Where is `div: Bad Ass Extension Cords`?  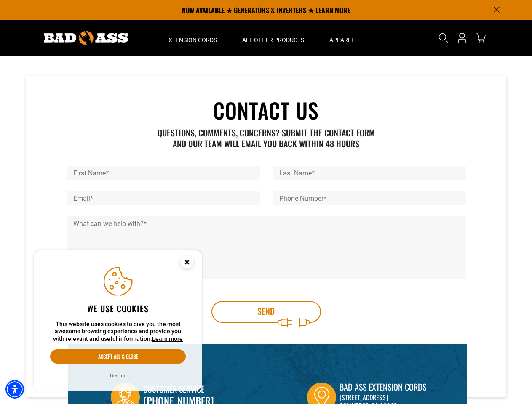
div: Bad Ass Extension Cords is located at coordinates (383, 387).